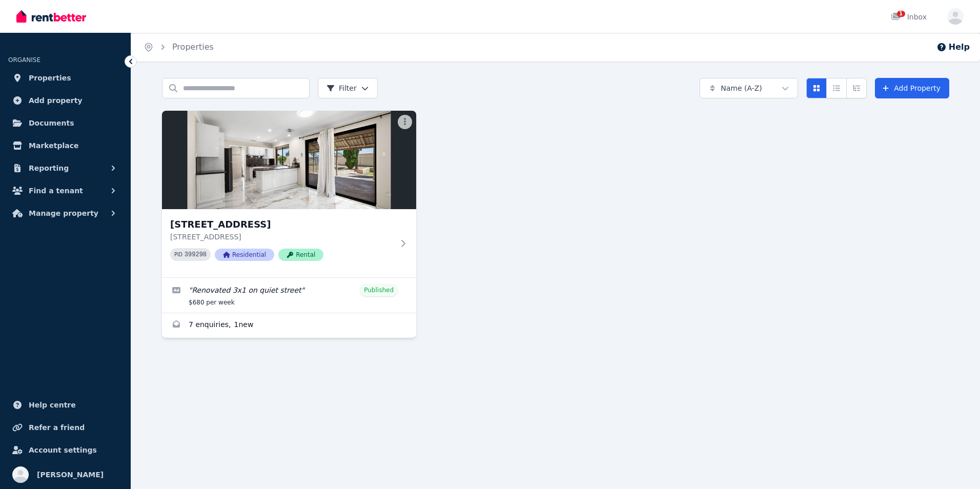 This screenshot has height=489, width=980. Describe the element at coordinates (65, 450) in the screenshot. I see `a: Account settings` at that location.